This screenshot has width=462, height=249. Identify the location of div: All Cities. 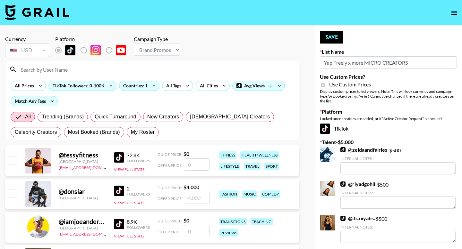
(207, 86).